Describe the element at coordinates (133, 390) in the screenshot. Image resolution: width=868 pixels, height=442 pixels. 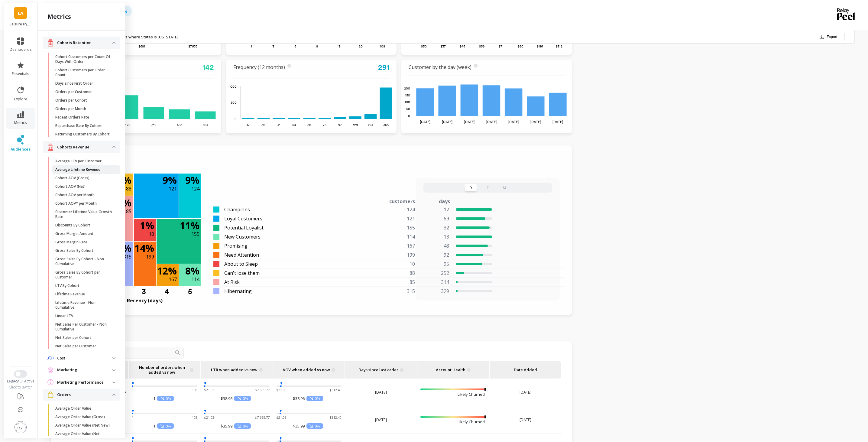
I see `p: 1` at that location.